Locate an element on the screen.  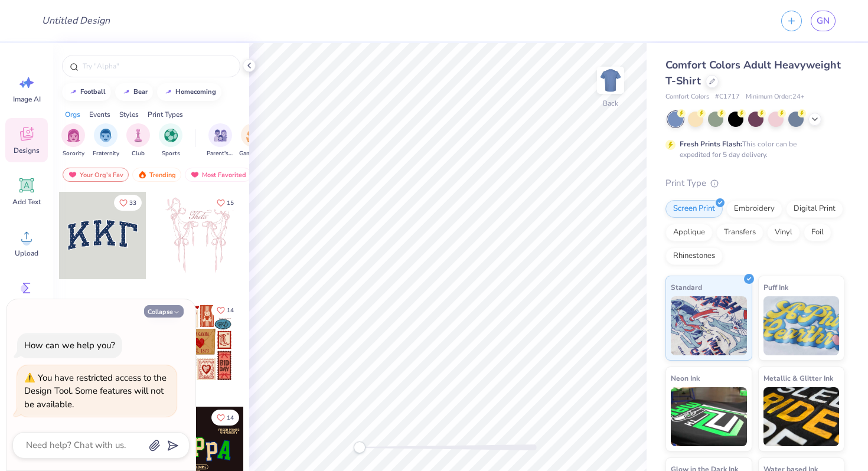
img: Sports Image is located at coordinates (171, 135).